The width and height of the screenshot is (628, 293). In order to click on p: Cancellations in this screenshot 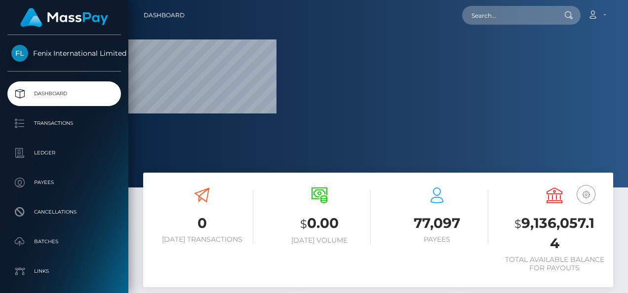, I will do `click(64, 212)`.